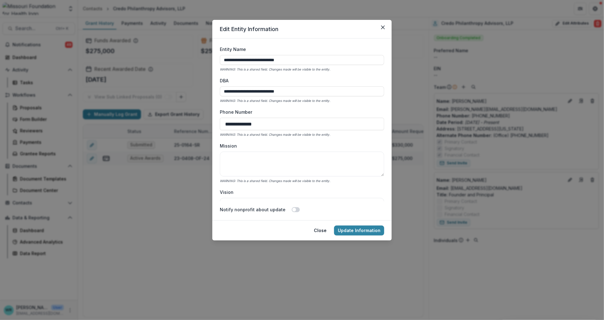  I want to click on label: Entity Name, so click(300, 49).